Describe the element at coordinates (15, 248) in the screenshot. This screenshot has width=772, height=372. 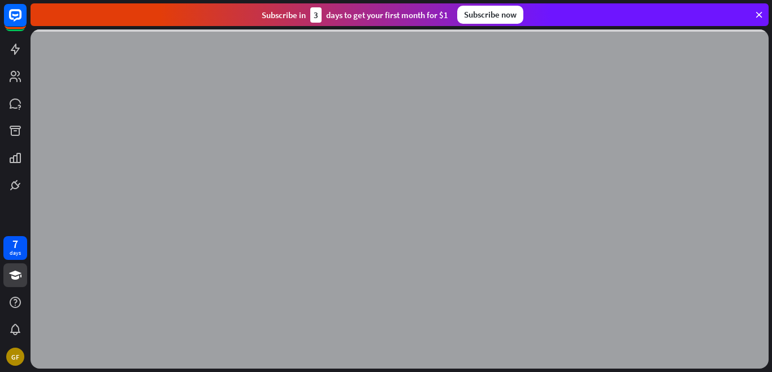
I see `a: 7 days` at that location.